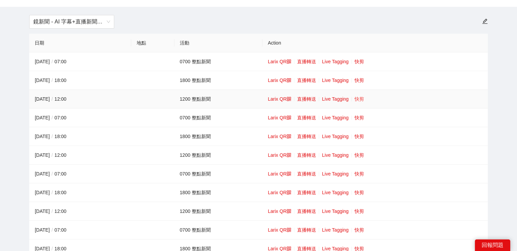 This screenshot has height=251, width=517. I want to click on span: 鏡新聞 - AI 字幕+直播新聞（2025-2027）, so click(72, 22).